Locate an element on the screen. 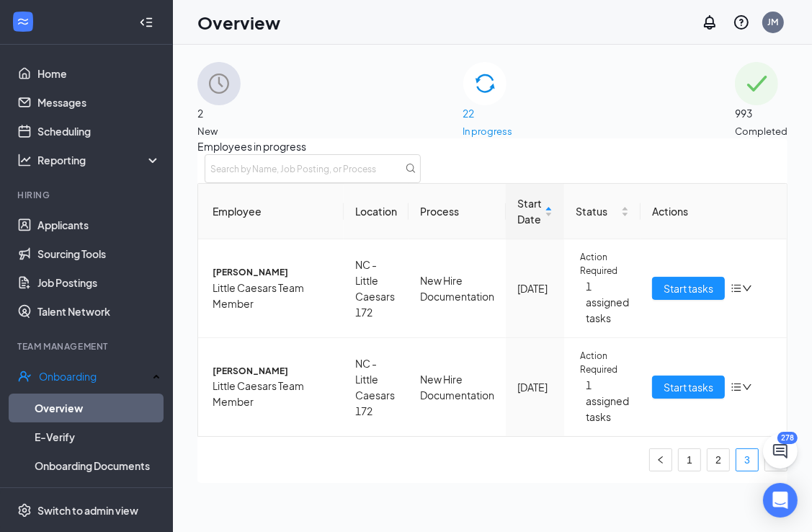 This screenshot has height=532, width=812. span: Employees in progress is located at coordinates (492, 146).